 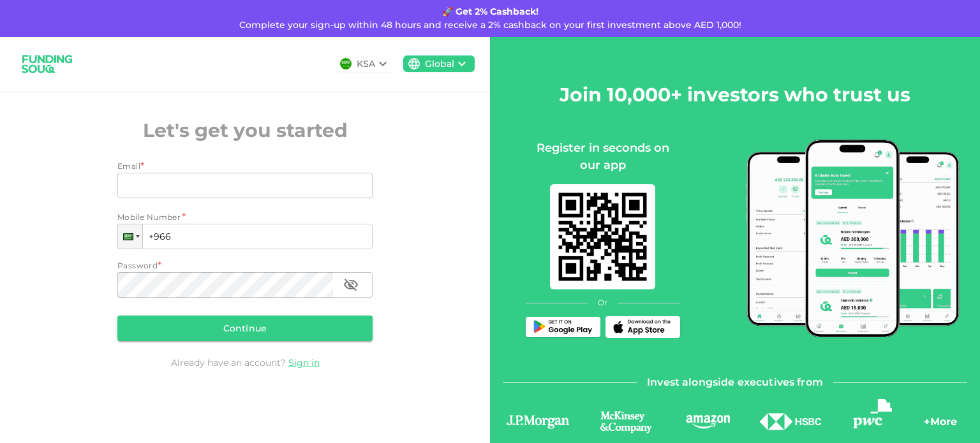 What do you see at coordinates (642, 327) in the screenshot?
I see `img: App Store` at bounding box center [642, 327].